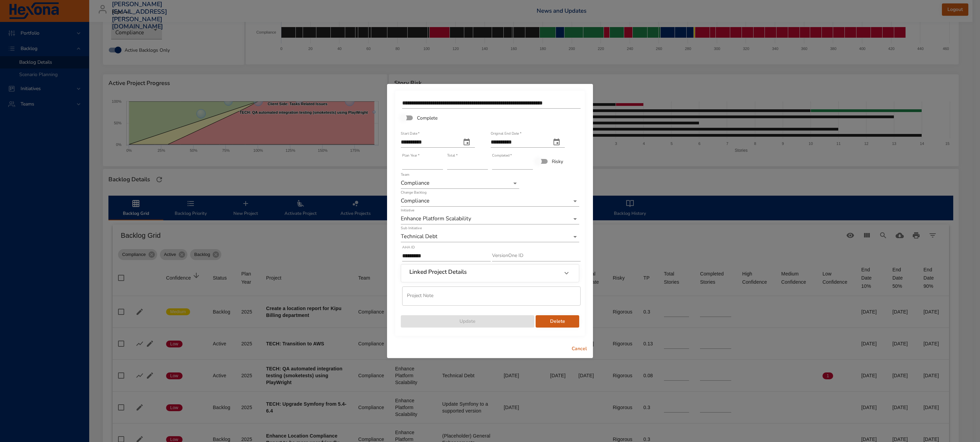 Image resolution: width=980 pixels, height=442 pixels. Describe the element at coordinates (438, 272) in the screenshot. I see `h6: Linked Project Details` at that location.